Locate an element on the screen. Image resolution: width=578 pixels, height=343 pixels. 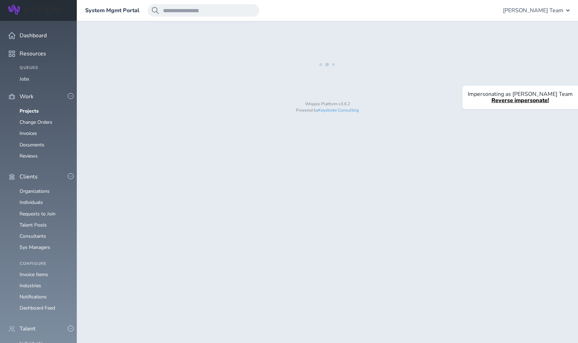
a: Requests to Join is located at coordinates (37, 214).